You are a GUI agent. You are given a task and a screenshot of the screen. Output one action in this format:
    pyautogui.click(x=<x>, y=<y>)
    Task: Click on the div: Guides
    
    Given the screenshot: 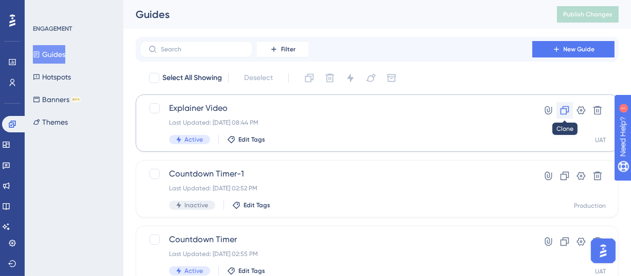 What is the action you would take?
    pyautogui.click(x=334, y=14)
    